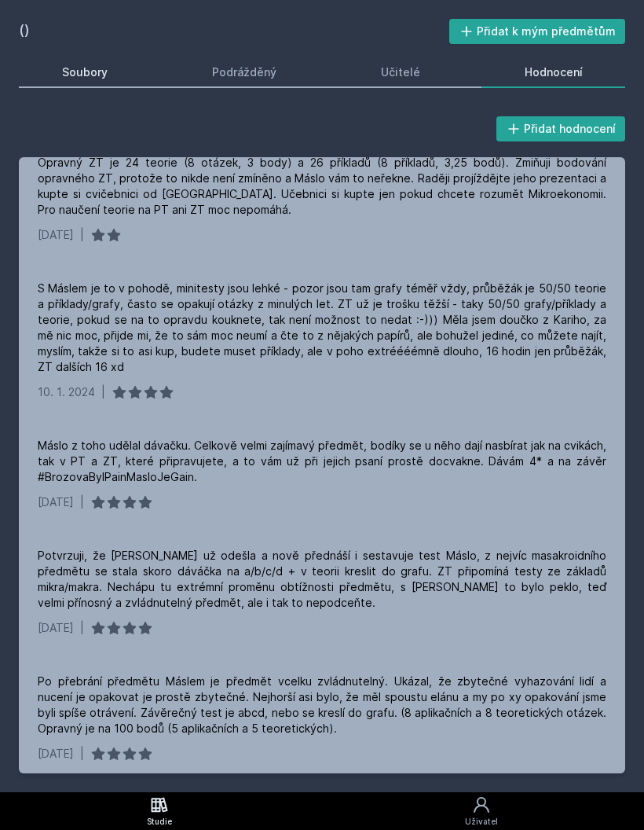 Image resolution: width=644 pixels, height=830 pixels. I want to click on button: Přidat k mým předmětům, so click(537, 31).